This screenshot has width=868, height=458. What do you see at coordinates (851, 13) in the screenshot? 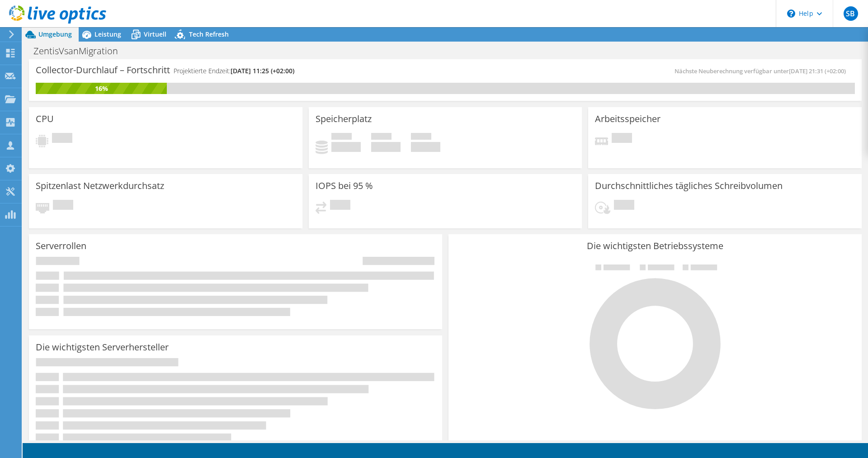
I see `span: SB` at bounding box center [851, 13].